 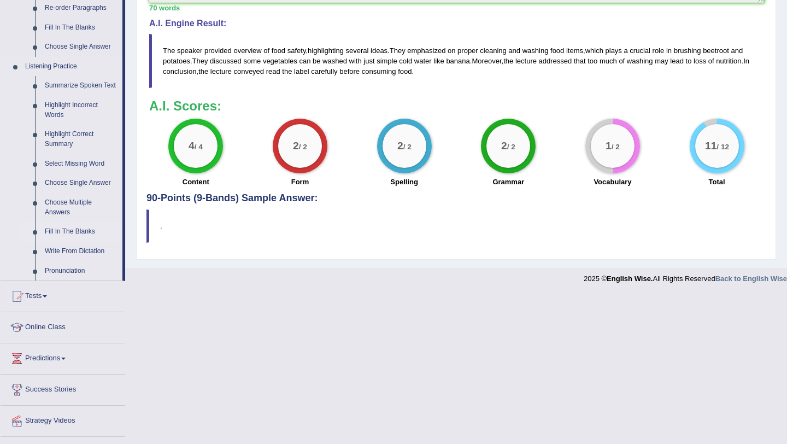 What do you see at coordinates (751, 278) in the screenshot?
I see `strong: Back to English Wise` at bounding box center [751, 278].